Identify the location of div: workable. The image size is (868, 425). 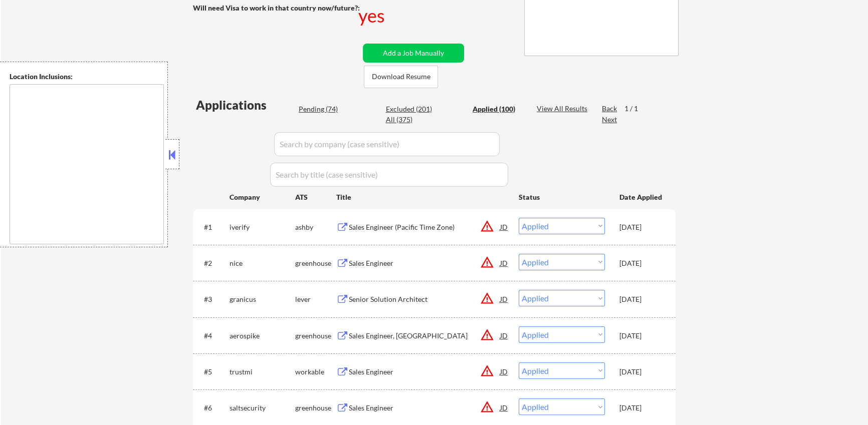
(316, 373).